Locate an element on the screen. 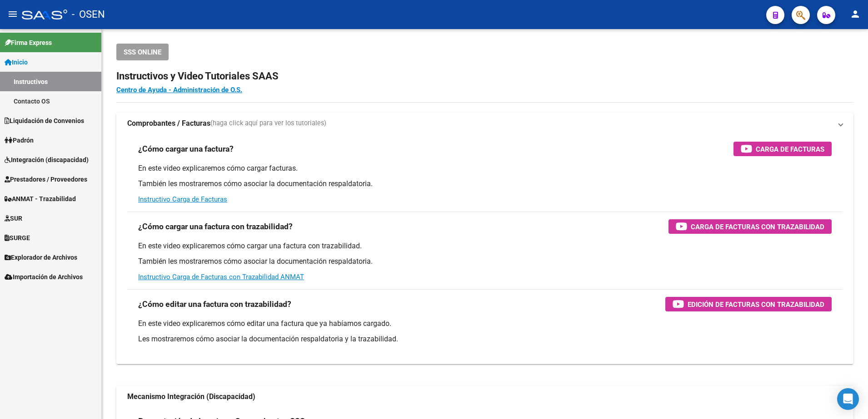 This screenshot has width=868, height=419. h3: ¿Cómo editar una factura con trazabilidad? is located at coordinates (215, 304).